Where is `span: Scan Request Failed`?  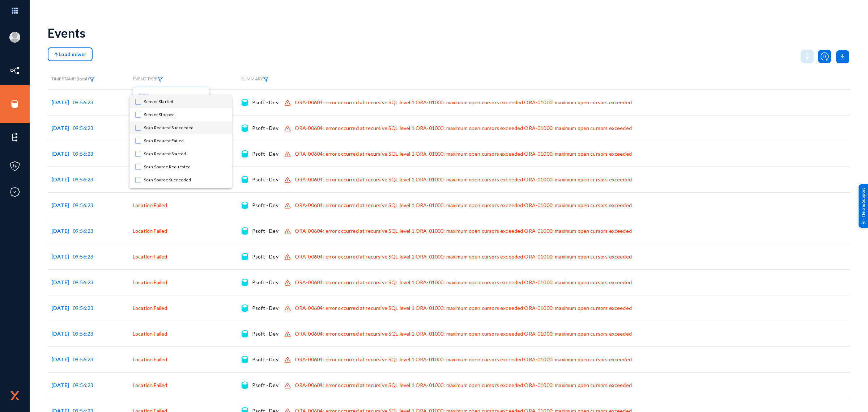 span: Scan Request Failed is located at coordinates (185, 141).